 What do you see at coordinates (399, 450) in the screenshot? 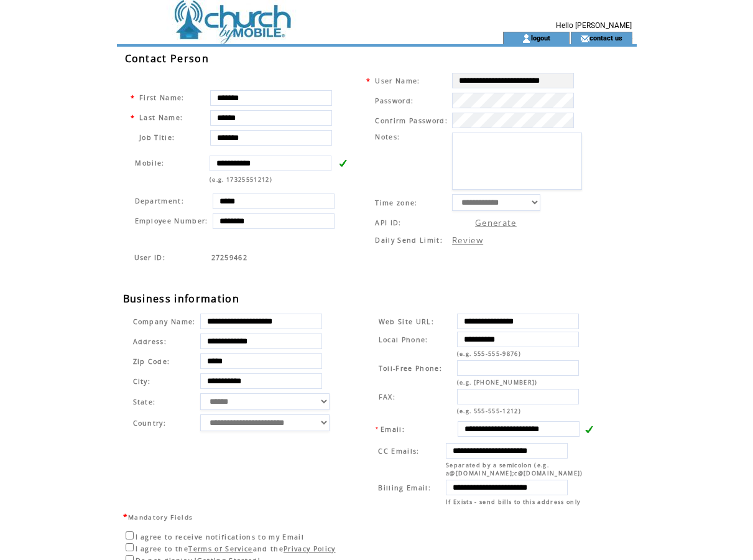
I see `span: CC Emails:` at bounding box center [399, 450].